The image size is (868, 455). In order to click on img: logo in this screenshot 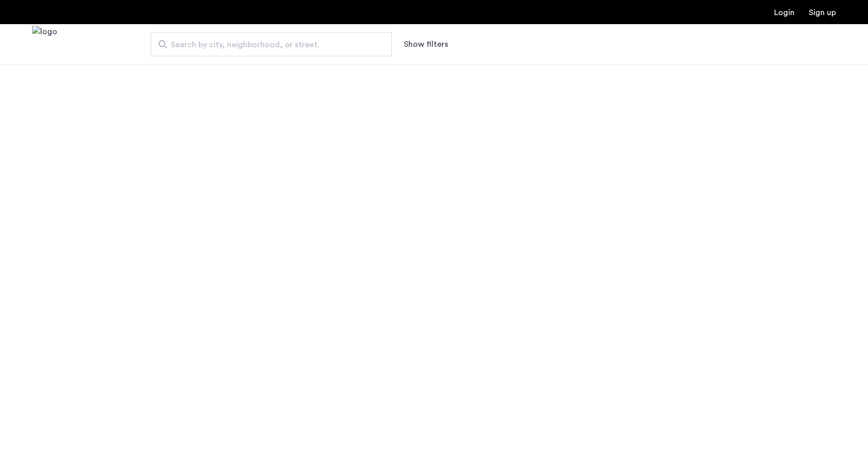, I will do `click(44, 44)`.